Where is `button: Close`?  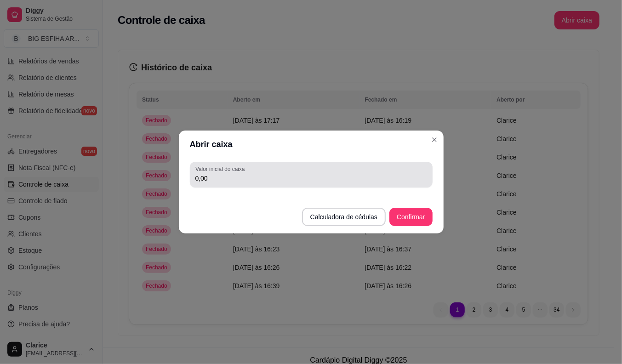
button: Close is located at coordinates (435, 140).